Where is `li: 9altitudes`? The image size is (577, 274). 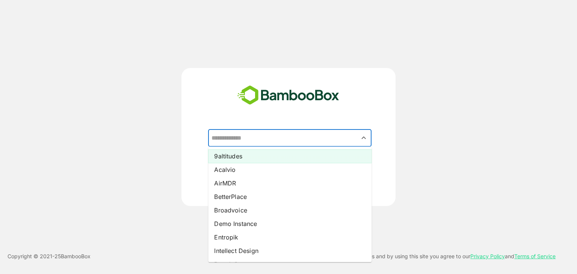 li: 9altitudes is located at coordinates (289, 156).